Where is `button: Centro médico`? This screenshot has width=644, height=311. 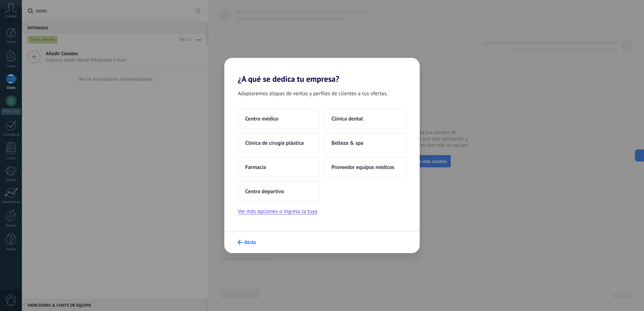 button: Centro médico is located at coordinates (279, 119).